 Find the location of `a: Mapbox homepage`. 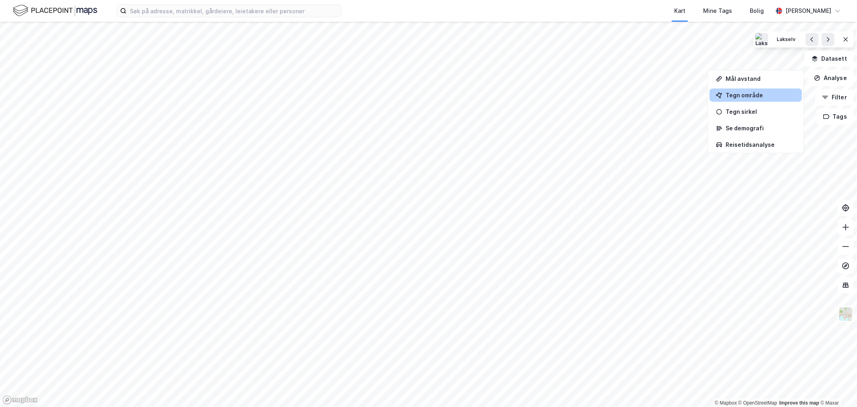

a: Mapbox homepage is located at coordinates (20, 399).